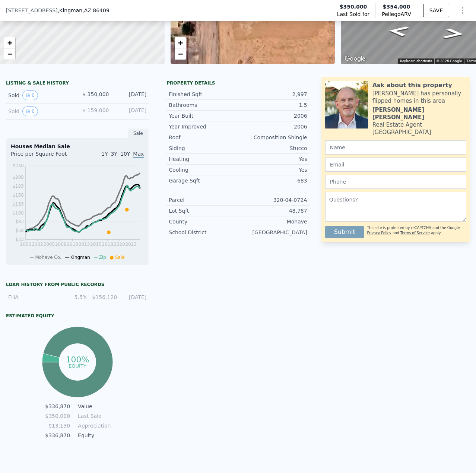  What do you see at coordinates (345, 232) in the screenshot?
I see `button: Submit` at bounding box center [345, 232].